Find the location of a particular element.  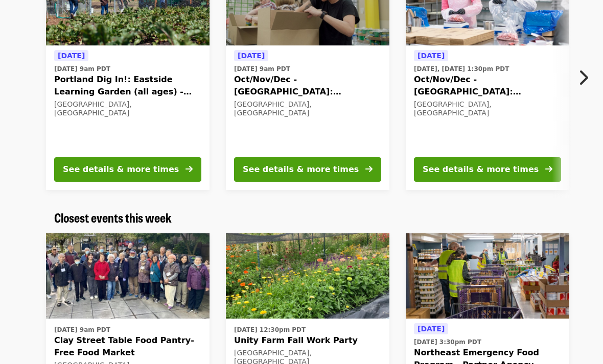

i: chevron-right icon is located at coordinates (583, 78).